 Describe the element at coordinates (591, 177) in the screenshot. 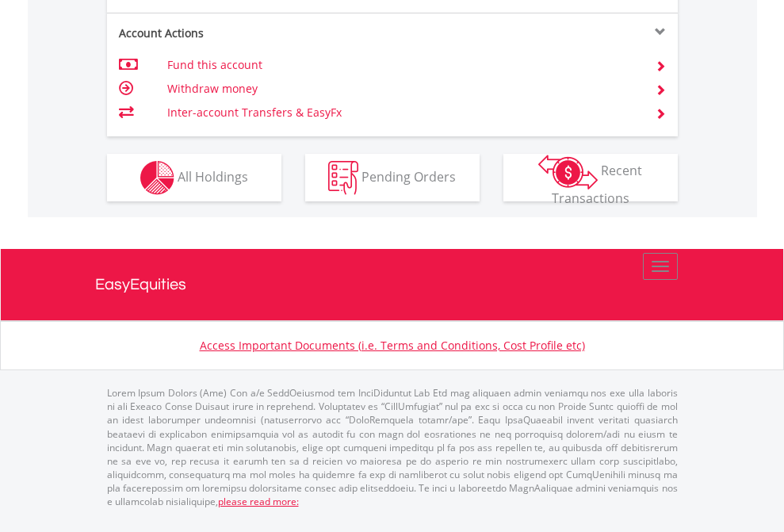

I see `button: Recent Transactions` at that location.